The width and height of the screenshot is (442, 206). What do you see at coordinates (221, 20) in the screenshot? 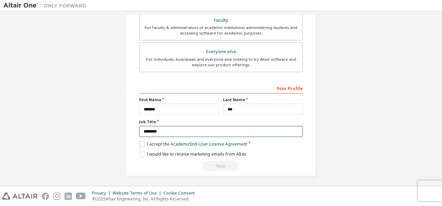
I see `div: Faculty` at bounding box center [221, 20].